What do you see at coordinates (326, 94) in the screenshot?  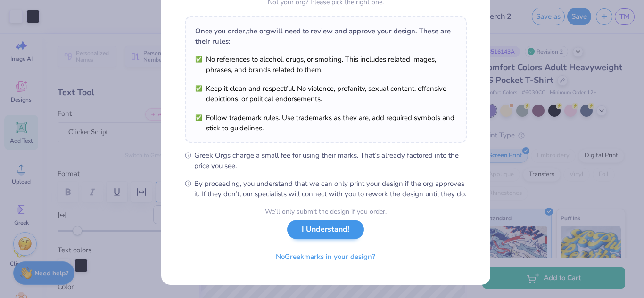 I see `li: Keep it clean and respectful. No violence, profanity, sexual content, offensive depictions, or po...` at bounding box center [326, 94].